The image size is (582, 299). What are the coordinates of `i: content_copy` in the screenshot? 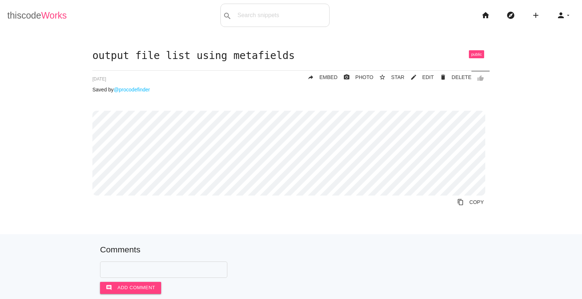 It's located at (460, 202).